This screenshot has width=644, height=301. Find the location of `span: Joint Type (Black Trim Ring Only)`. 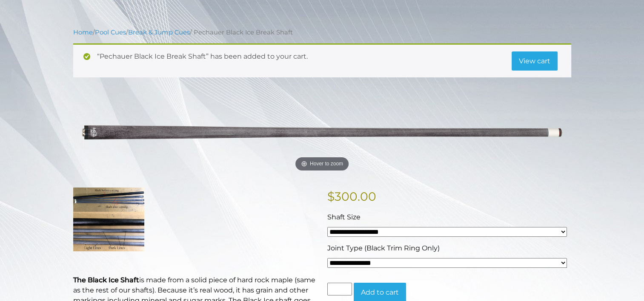

span: Joint Type (Black Trim Ring Only) is located at coordinates (384, 248).